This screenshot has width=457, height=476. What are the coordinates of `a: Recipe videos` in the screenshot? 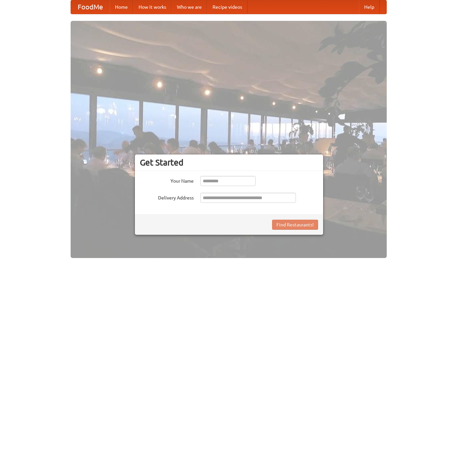 It's located at (227, 7).